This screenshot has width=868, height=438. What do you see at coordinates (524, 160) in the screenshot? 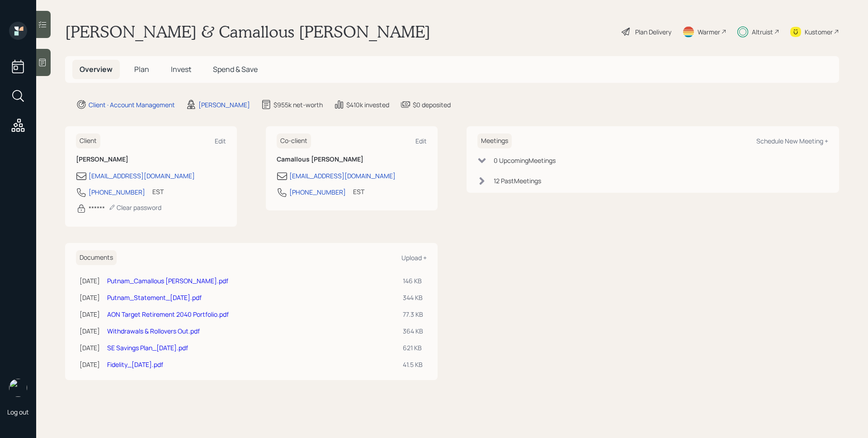
I see `div: 0 Upcoming Meeting s` at bounding box center [524, 160].